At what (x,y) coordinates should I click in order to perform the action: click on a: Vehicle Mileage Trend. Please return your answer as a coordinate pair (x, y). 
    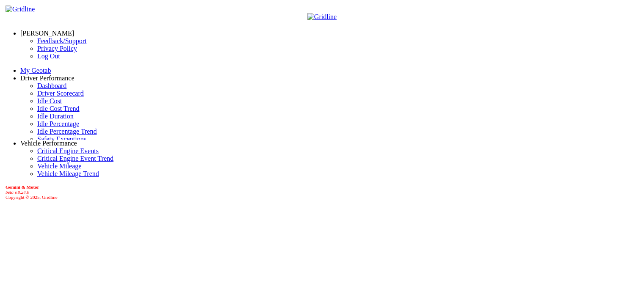
    Looking at the image, I should click on (68, 173).